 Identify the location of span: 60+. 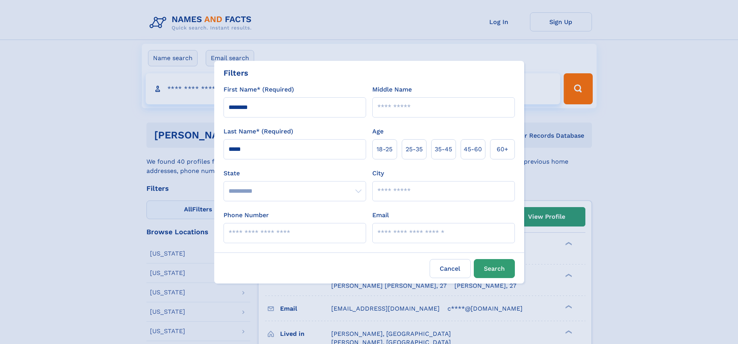
(503, 149).